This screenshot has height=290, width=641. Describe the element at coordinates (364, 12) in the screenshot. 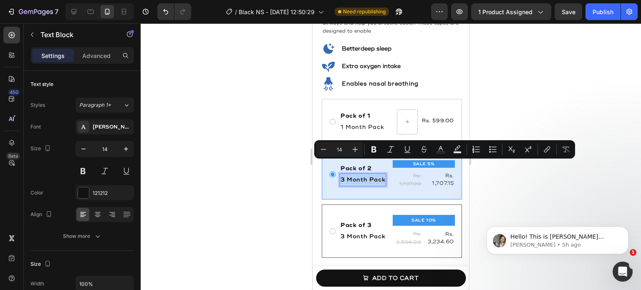

I see `span: Need republishing` at that location.